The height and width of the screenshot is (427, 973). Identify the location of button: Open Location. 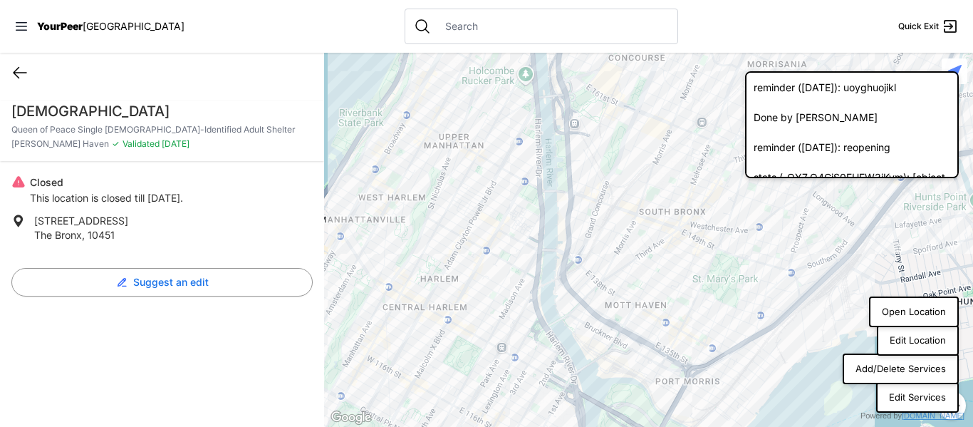
(914, 312).